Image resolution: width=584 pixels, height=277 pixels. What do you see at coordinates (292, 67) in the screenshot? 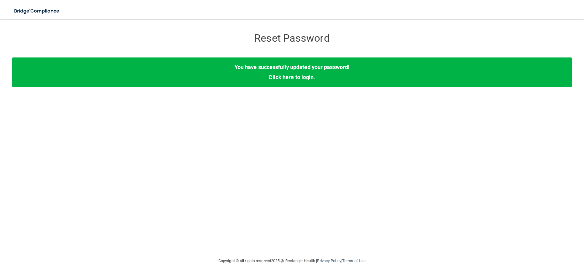
I see `b: You have successfully updated your password!` at bounding box center [292, 67].